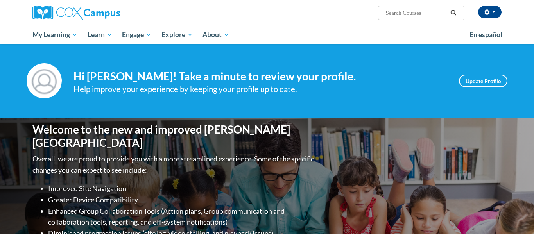  I want to click on li: Enhanced Group Collaboration Tools (Action plans, Group communication and collaboration tools, re..., so click(182, 217).